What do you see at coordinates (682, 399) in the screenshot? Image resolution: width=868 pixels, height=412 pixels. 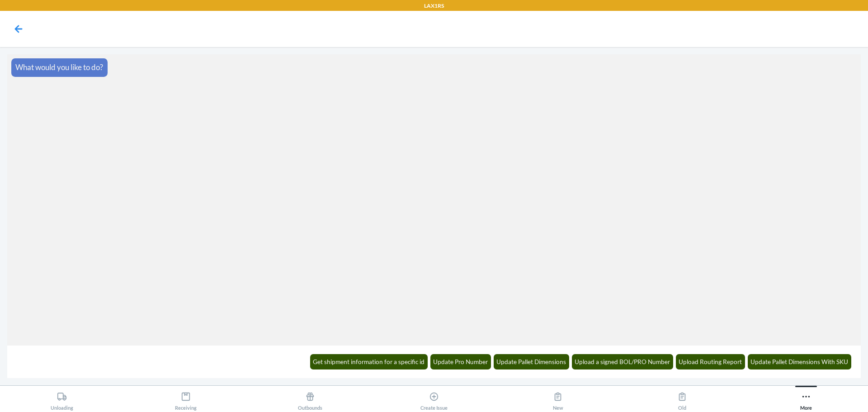 I see `div: Old` at bounding box center [682, 399].